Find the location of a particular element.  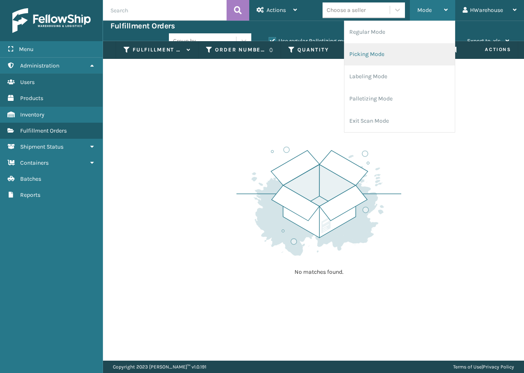

a: Privacy Policy is located at coordinates (499, 367).